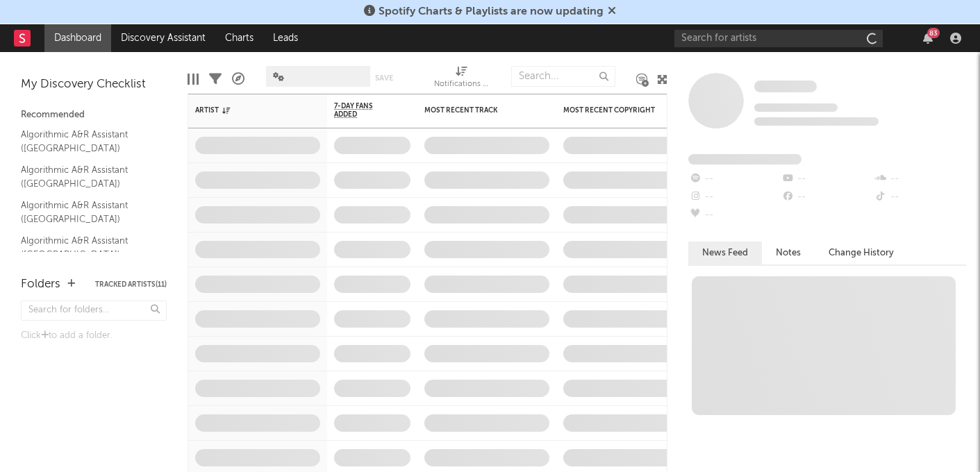  I want to click on div: Folders, so click(41, 284).